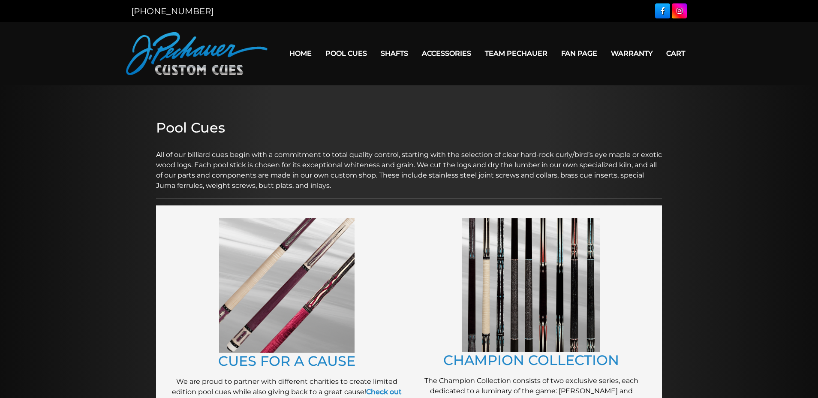 This screenshot has width=818, height=398. What do you see at coordinates (675, 53) in the screenshot?
I see `a: Cart` at bounding box center [675, 53].